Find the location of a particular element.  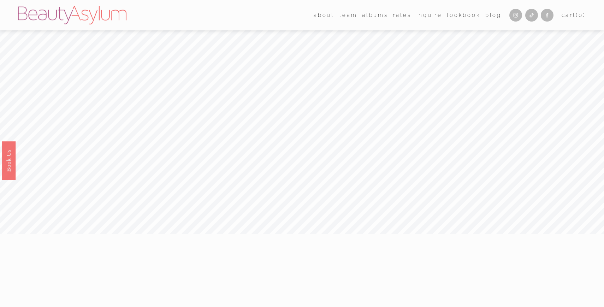

a: Facebook is located at coordinates (547, 15).